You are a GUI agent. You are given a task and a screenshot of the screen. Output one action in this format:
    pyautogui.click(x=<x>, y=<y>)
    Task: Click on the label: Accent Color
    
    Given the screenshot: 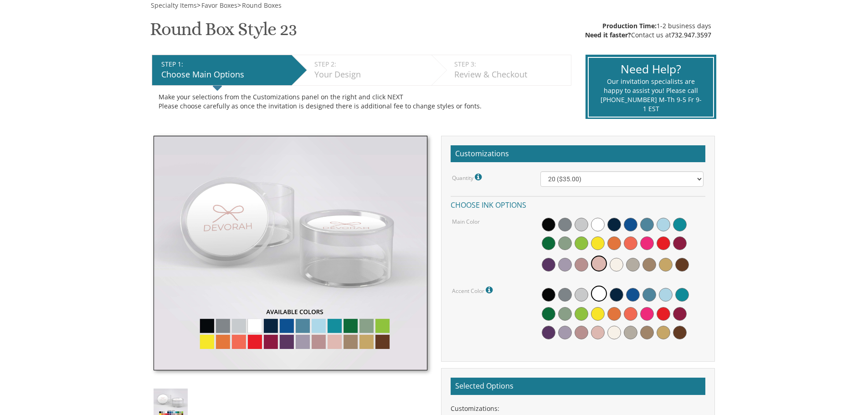 What is the action you would take?
    pyautogui.click(x=473, y=290)
    